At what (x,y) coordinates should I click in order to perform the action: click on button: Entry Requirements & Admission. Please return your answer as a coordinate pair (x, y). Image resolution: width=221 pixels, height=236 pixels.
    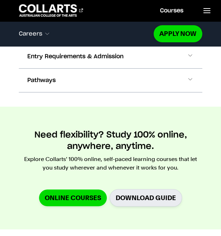
    Looking at the image, I should click on (111, 57).